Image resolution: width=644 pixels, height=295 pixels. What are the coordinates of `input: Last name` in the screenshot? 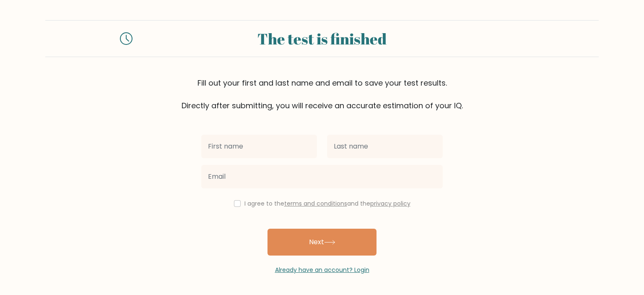 It's located at (385, 146).